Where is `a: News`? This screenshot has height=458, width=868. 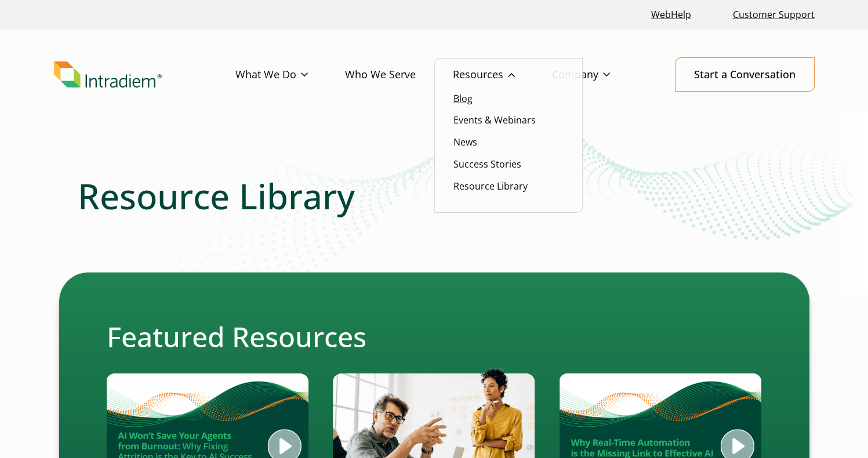
a: News is located at coordinates (465, 142).